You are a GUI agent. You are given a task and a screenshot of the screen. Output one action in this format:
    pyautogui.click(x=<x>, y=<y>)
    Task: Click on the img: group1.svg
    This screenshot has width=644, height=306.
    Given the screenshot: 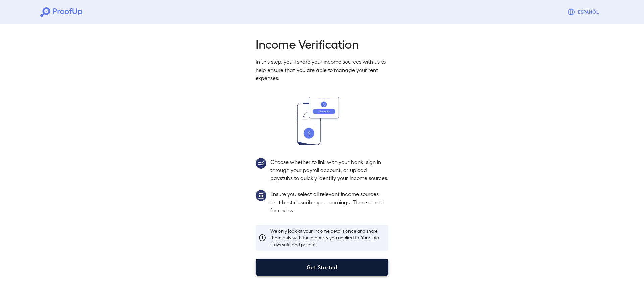 What is the action you would take?
    pyautogui.click(x=261, y=195)
    